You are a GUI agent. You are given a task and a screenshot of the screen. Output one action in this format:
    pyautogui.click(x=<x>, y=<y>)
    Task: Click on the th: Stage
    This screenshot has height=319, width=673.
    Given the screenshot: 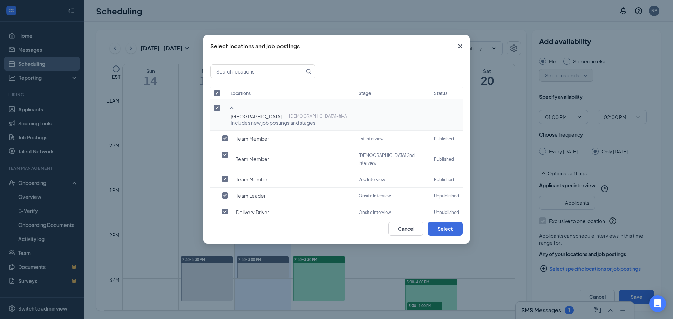 What is the action you would take?
    pyautogui.click(x=392, y=93)
    